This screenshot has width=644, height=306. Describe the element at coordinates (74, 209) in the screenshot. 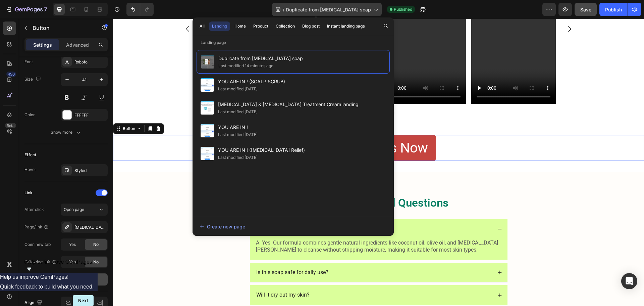

I see `span: Open page` at that location.